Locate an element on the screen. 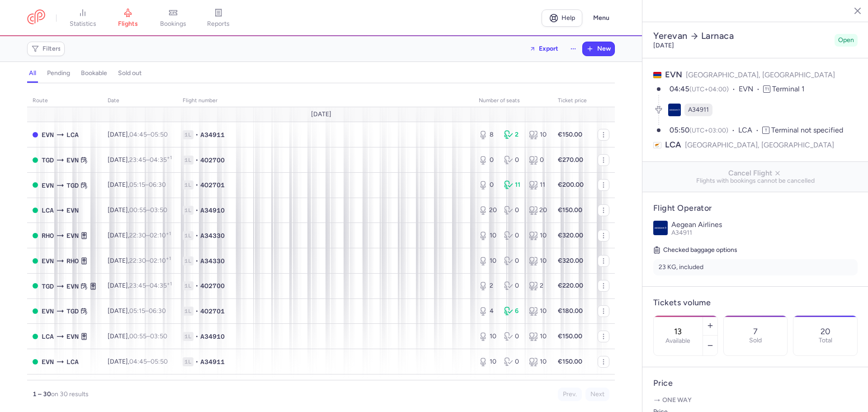 This screenshot has width=868, height=412. span: statistics is located at coordinates (83, 24).